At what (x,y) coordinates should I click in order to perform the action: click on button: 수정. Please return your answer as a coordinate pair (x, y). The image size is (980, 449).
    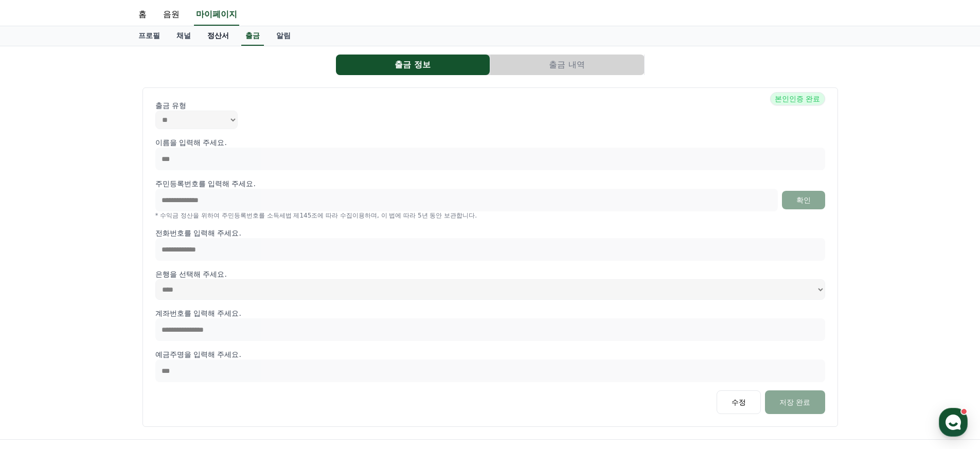
    Looking at the image, I should click on (739, 402).